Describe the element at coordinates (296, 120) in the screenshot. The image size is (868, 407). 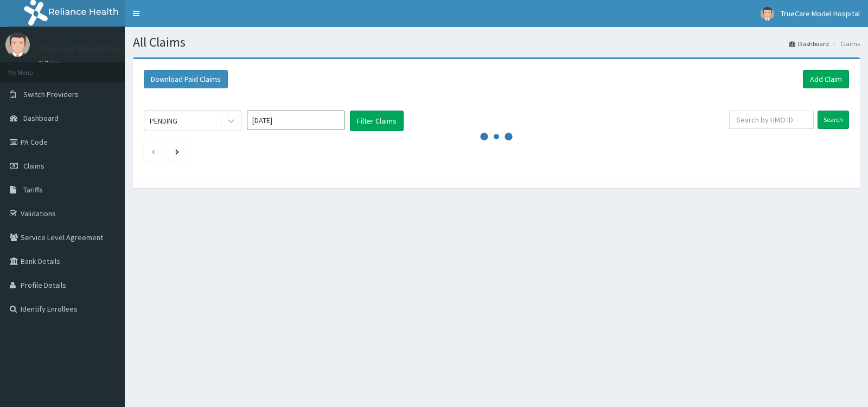
I see `input: Select Month and Year` at that location.